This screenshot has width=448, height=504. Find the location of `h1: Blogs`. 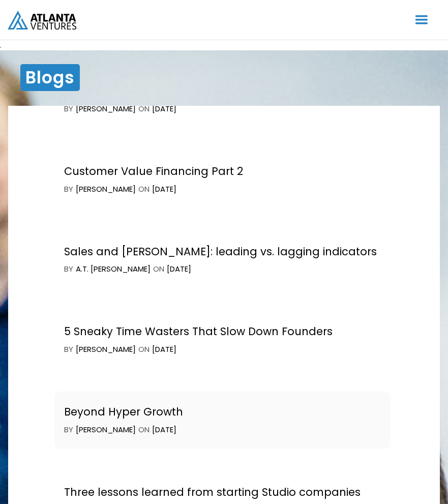

h1: Blogs is located at coordinates (50, 77).